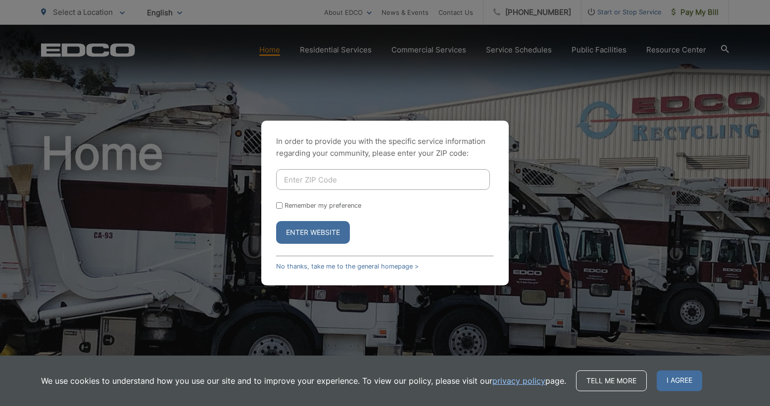 This screenshot has width=770, height=406. What do you see at coordinates (383, 180) in the screenshot?
I see `input: Enter ZIP Code` at bounding box center [383, 180].